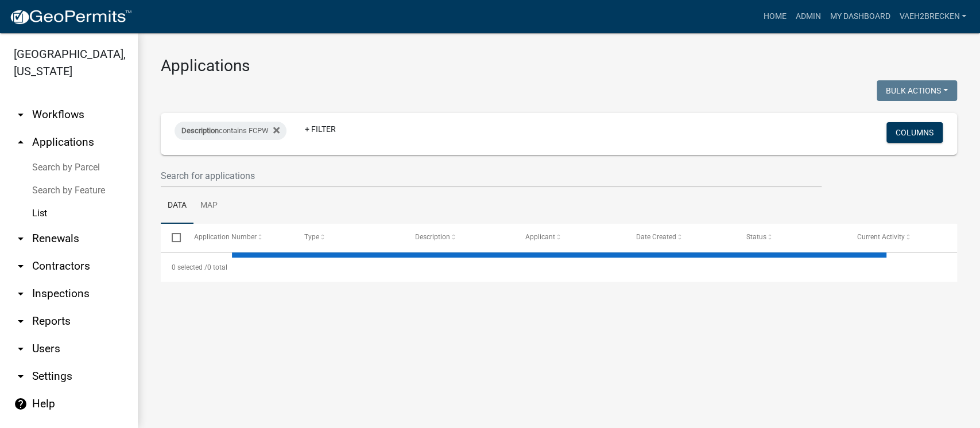 The image size is (980, 428). I want to click on datatable-header-cell: Description, so click(458, 238).